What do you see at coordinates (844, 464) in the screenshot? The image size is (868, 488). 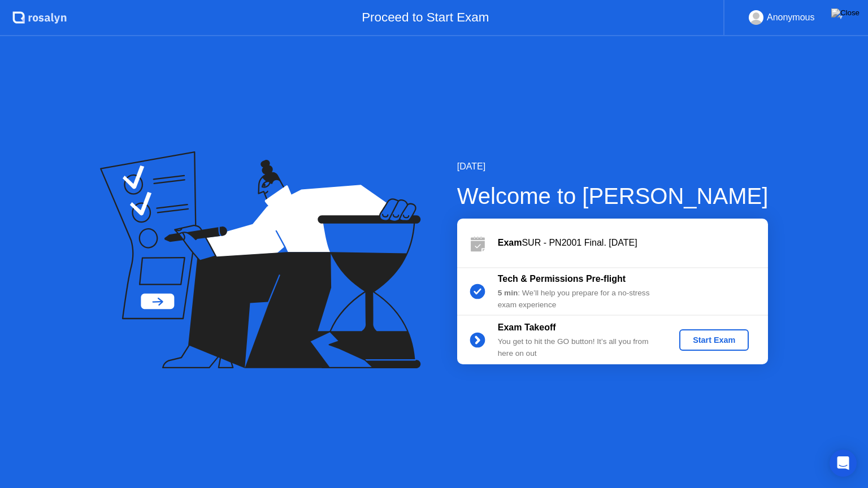 I see `div: Open Intercom Messenger` at bounding box center [844, 464].